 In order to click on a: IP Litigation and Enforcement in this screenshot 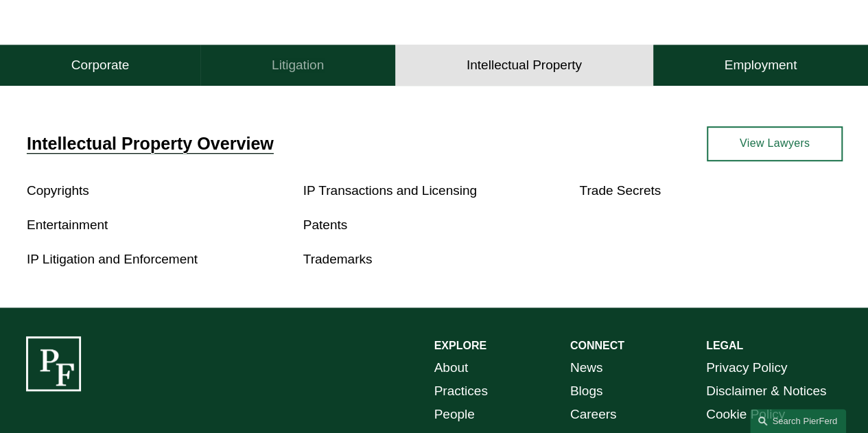, I will do `click(112, 259)`.